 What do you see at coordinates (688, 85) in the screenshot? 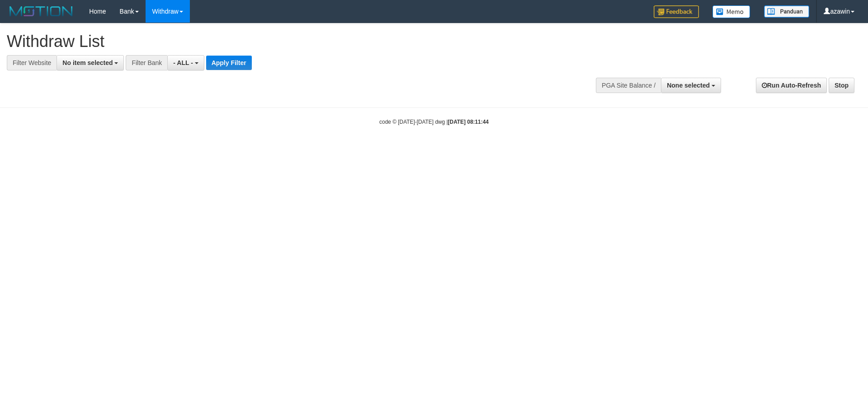
I see `span: None selected` at bounding box center [688, 85].